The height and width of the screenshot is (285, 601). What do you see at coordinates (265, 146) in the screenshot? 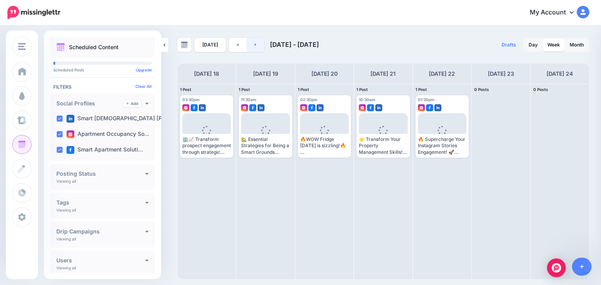
I see `div: 🏡 Essential Strategies for Being a Smart Grounds Keeper in Property Management 🌿 Master your grou...` at bounding box center [265, 146].